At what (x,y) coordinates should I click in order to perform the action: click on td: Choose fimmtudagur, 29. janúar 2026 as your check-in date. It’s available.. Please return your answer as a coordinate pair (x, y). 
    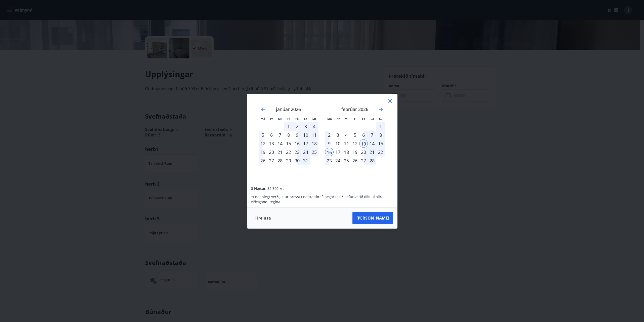
    Looking at the image, I should click on (289, 161).